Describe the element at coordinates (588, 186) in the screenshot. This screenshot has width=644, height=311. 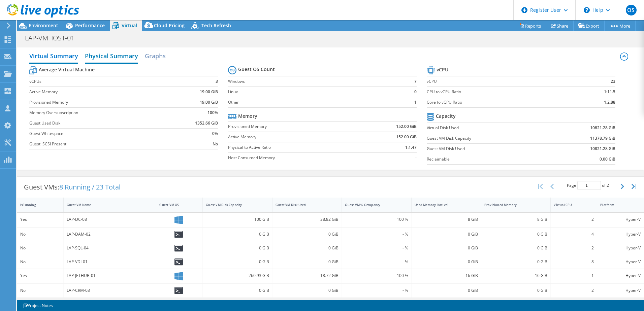
I see `span: Page of` at that location.